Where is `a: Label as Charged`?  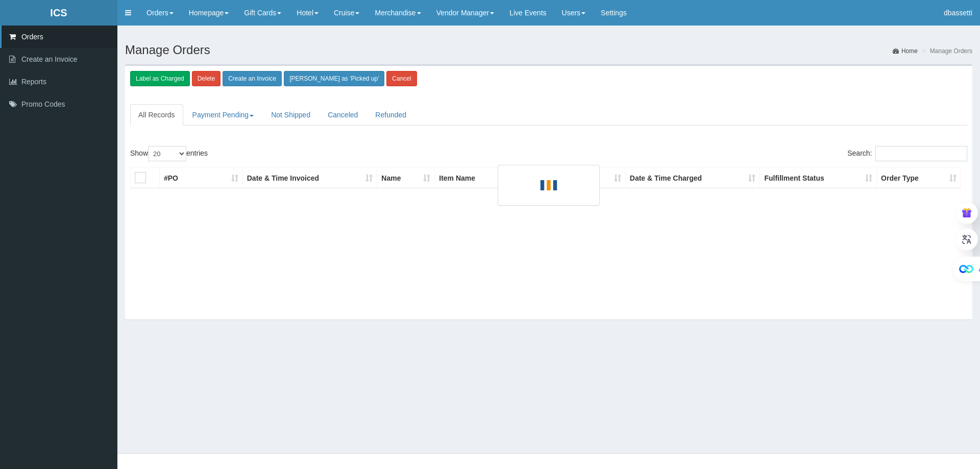 a: Label as Charged is located at coordinates (160, 78).